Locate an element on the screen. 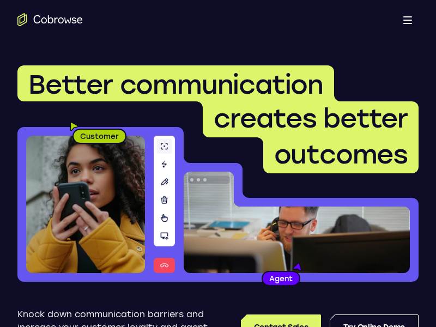 This screenshot has width=436, height=327. img: A customer support agent talking on the phone is located at coordinates (297, 222).